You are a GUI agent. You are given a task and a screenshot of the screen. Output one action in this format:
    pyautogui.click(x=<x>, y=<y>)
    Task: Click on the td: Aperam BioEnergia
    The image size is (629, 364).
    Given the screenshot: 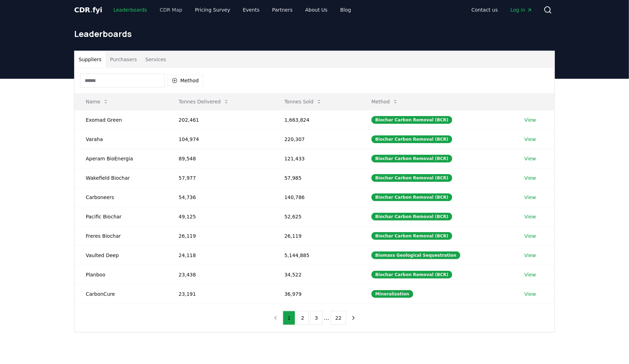 What is the action you would take?
    pyautogui.click(x=121, y=158)
    